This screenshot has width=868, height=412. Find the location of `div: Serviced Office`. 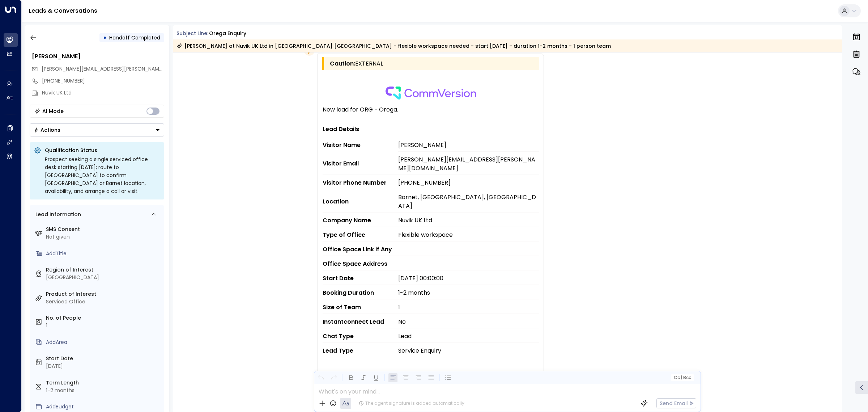

div: Serviced Office is located at coordinates (103, 301).